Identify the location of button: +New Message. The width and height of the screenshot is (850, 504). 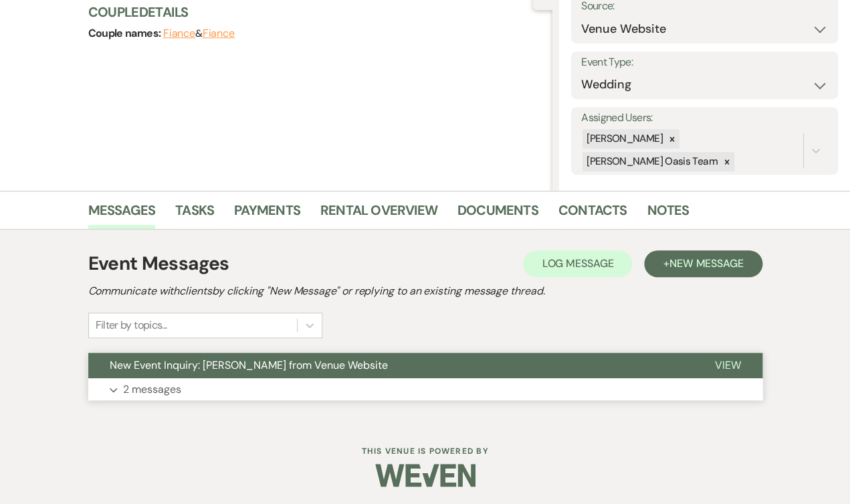
(703, 264).